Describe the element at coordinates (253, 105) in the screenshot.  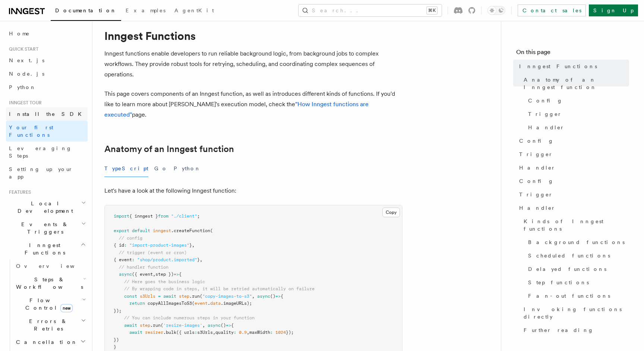
I see `p: This page covers components of an Inngest function, as well as introduces different kinds of func...` at that location.